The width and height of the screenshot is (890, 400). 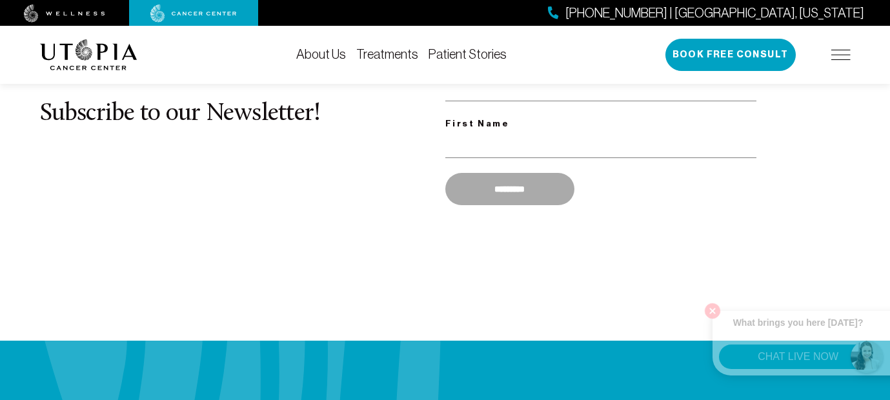 What do you see at coordinates (243, 114) in the screenshot?
I see `h2: Subscribe to our Newsletter!` at bounding box center [243, 114].